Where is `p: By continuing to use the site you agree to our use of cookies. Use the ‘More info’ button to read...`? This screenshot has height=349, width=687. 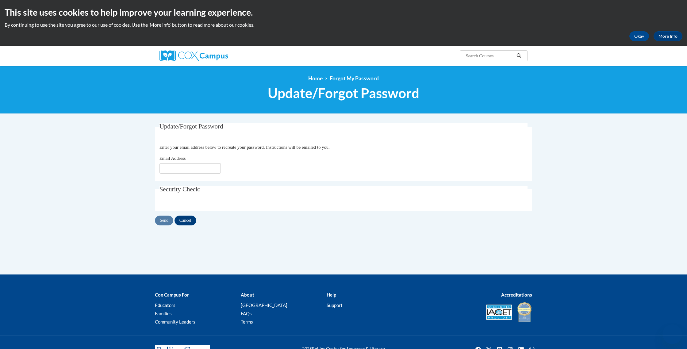
p: By continuing to use the site you agree to our use of cookies. Use the ‘More info’ button to read... is located at coordinates (343, 25).